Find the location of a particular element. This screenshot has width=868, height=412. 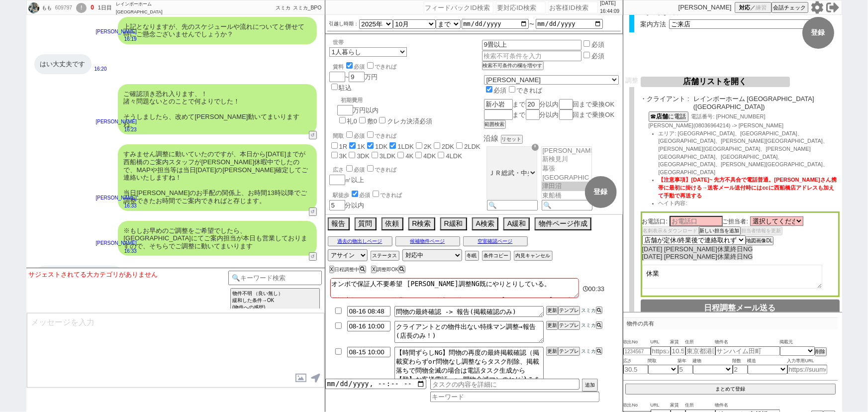

input: お客様ID検索 is located at coordinates (573, 8).